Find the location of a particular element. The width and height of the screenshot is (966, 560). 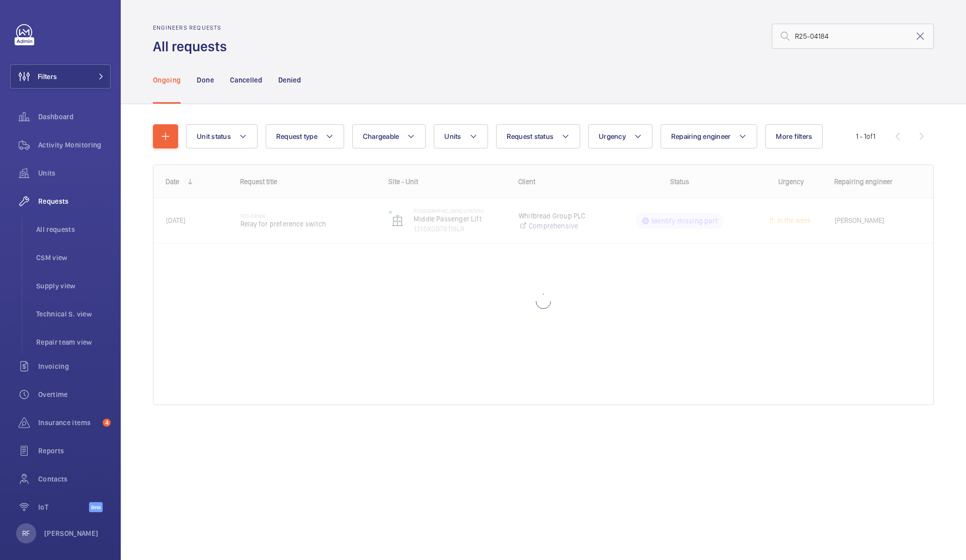

span: Repair team view is located at coordinates (73, 342).